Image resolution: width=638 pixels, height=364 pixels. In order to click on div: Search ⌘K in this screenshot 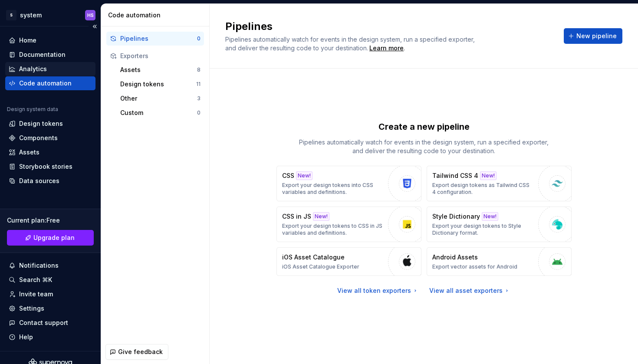, I will do `click(35, 280)`.